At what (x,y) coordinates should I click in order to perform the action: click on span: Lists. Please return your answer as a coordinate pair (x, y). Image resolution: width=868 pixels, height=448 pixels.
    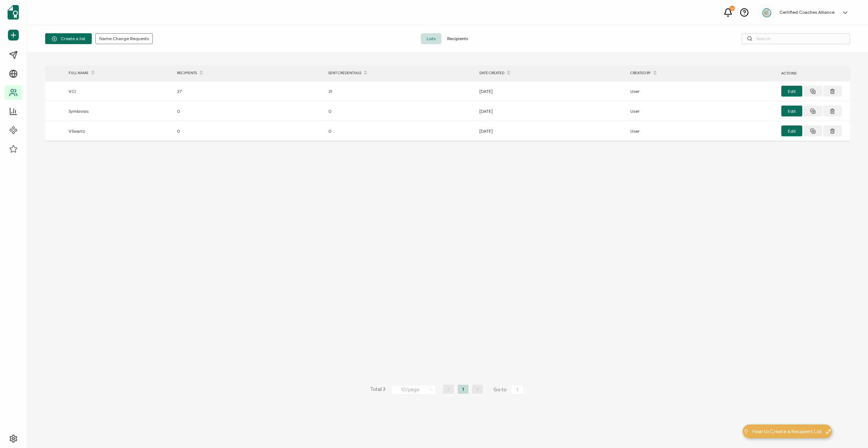
    Looking at the image, I should click on (431, 38).